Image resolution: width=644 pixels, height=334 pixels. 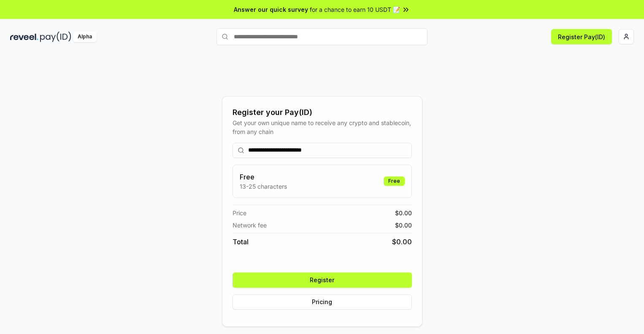 What do you see at coordinates (264, 187) in the screenshot?
I see `p: 13-25 characters` at bounding box center [264, 187].